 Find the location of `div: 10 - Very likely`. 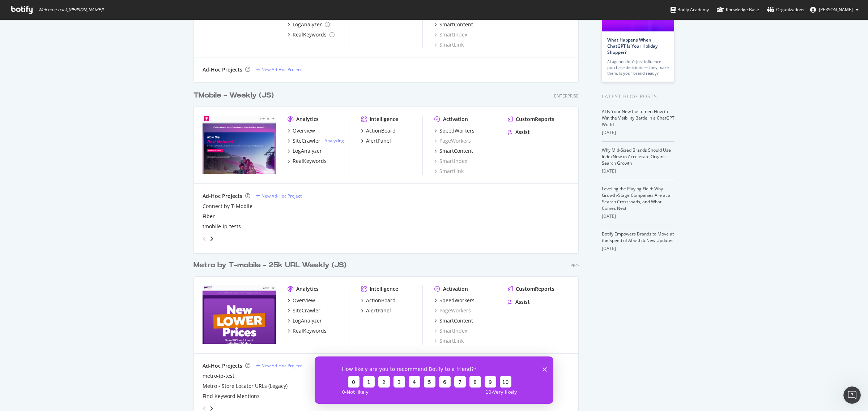

div: 10 - Very likely is located at coordinates (169, 36).